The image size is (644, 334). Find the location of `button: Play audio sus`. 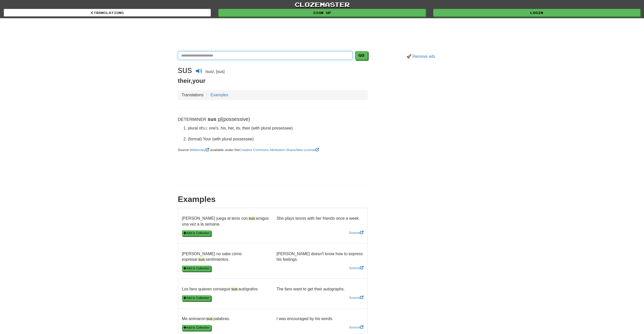

button: Play audio sus is located at coordinates (199, 71).